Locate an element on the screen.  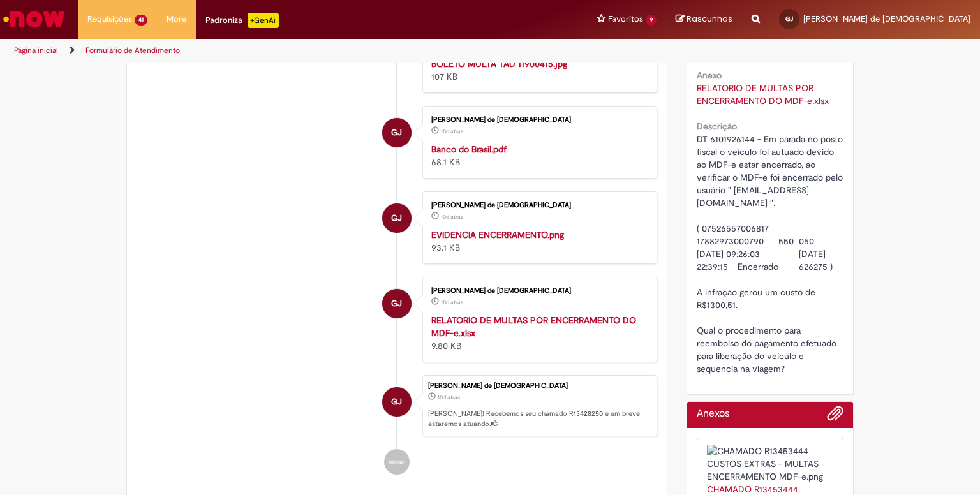
a: EVIDENCIA ENCERRAMENTO.png is located at coordinates (497, 234).